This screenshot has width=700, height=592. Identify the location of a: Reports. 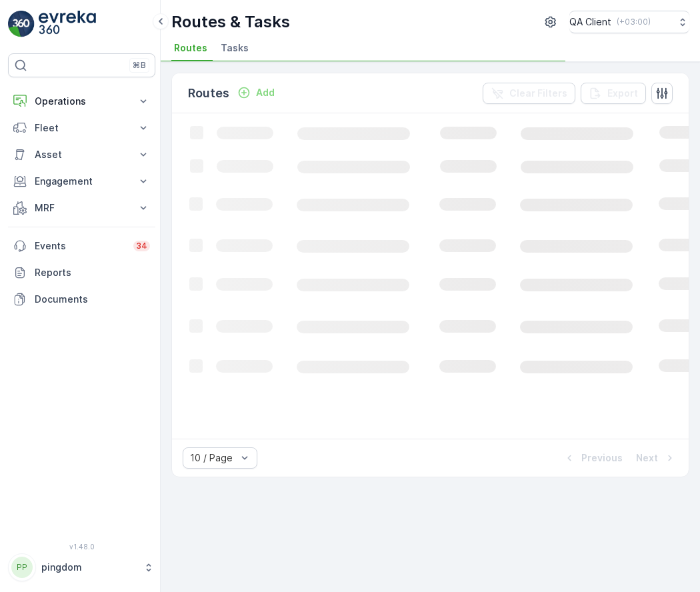
(81, 273).